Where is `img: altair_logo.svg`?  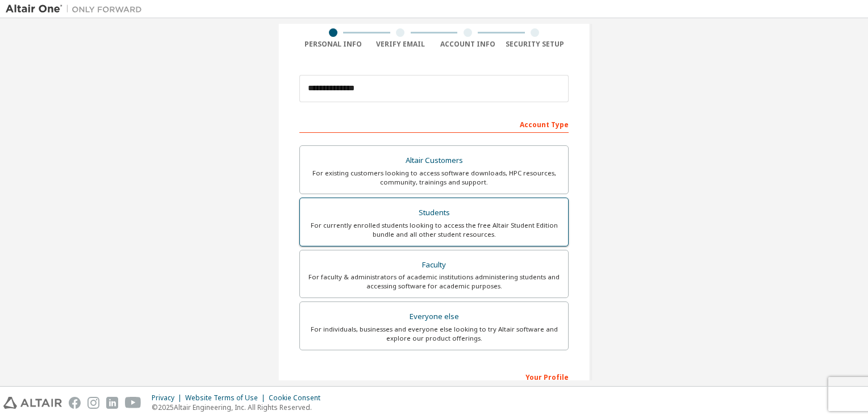
img: altair_logo.svg is located at coordinates (33, 403).